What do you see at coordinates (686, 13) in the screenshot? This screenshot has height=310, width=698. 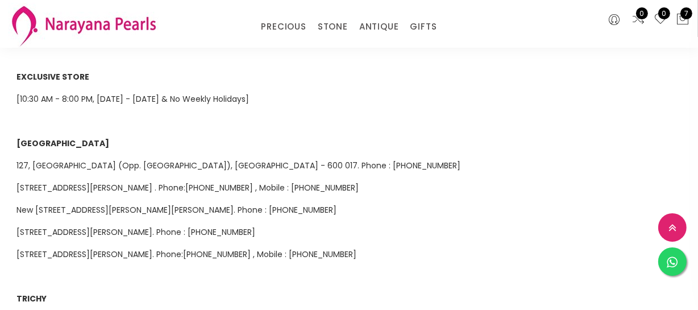 I see `span: 7` at bounding box center [686, 13].